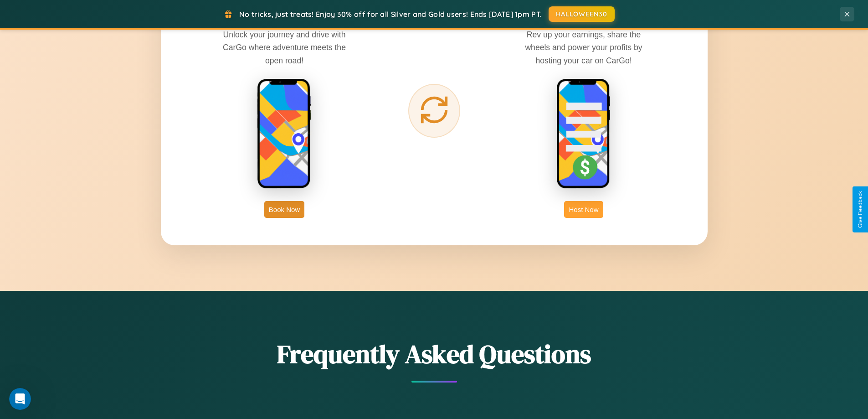 The height and width of the screenshot is (419, 868). Describe the element at coordinates (860, 209) in the screenshot. I see `div: Give Feedback` at that location.